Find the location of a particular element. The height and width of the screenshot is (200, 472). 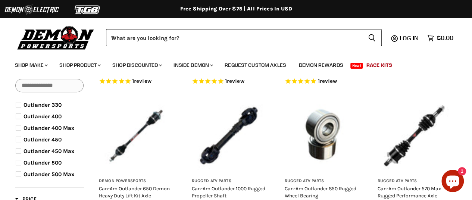

img: TGB Logo 2 is located at coordinates (88, 10).